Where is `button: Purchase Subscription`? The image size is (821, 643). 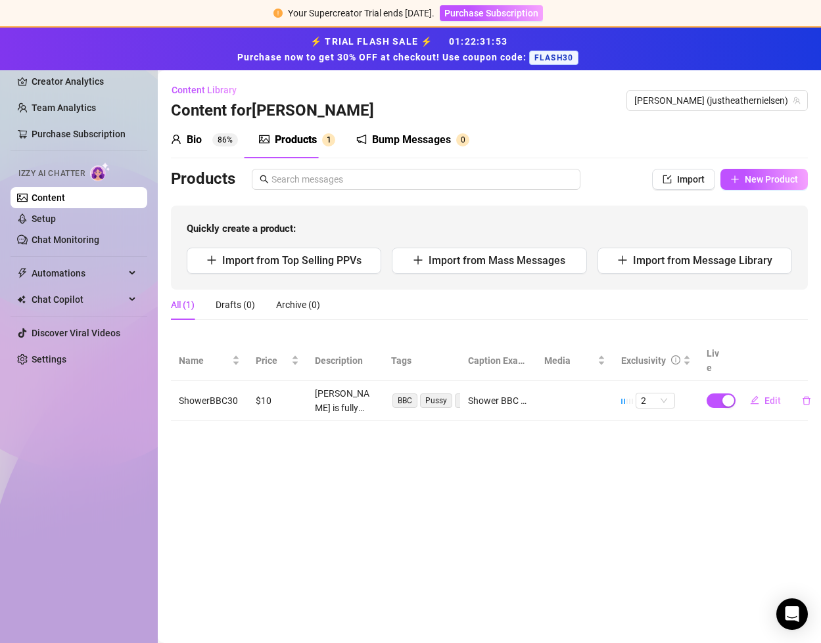
button: Purchase Subscription is located at coordinates (491, 13).